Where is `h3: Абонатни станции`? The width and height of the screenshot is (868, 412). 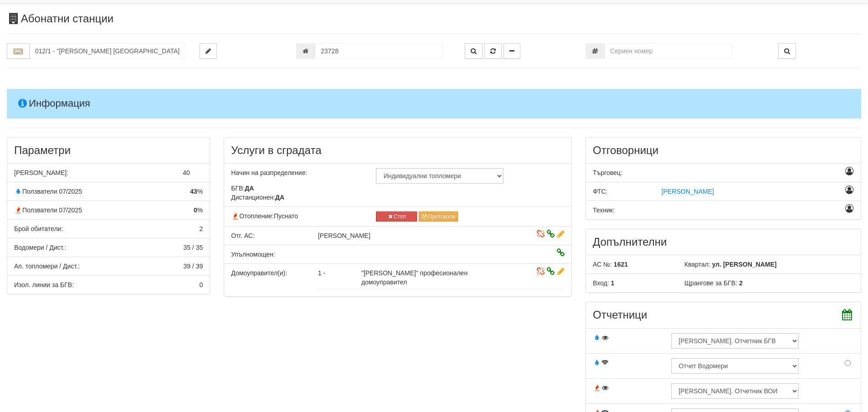
h3: Абонатни станции is located at coordinates (433, 19).